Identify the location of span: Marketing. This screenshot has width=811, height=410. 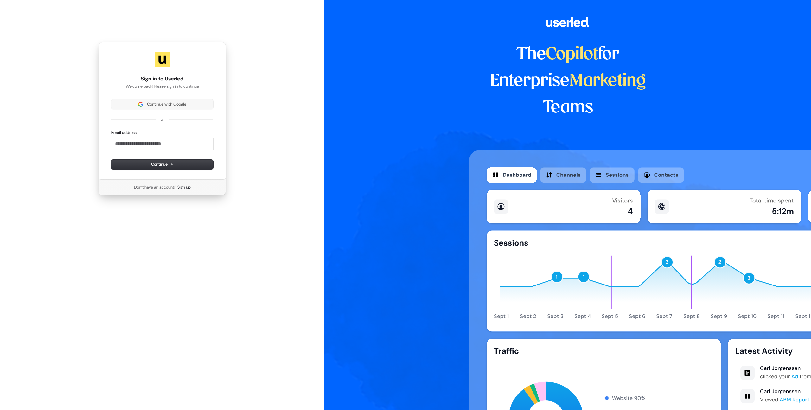
(608, 81).